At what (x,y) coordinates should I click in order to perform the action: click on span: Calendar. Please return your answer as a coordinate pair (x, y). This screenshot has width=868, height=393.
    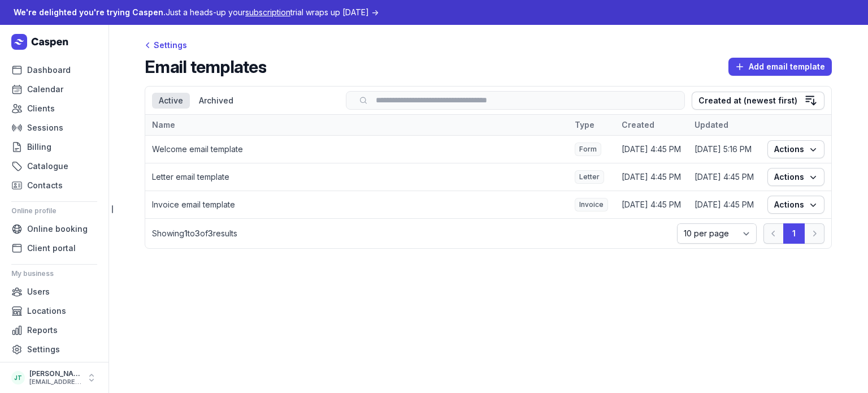
    Looking at the image, I should click on (45, 89).